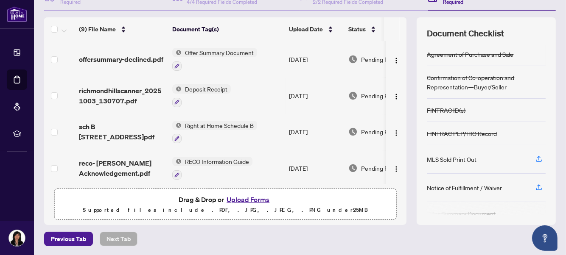  Describe the element at coordinates (215, 59) in the screenshot. I see `button: Status IconOffer Summary Document` at that location.